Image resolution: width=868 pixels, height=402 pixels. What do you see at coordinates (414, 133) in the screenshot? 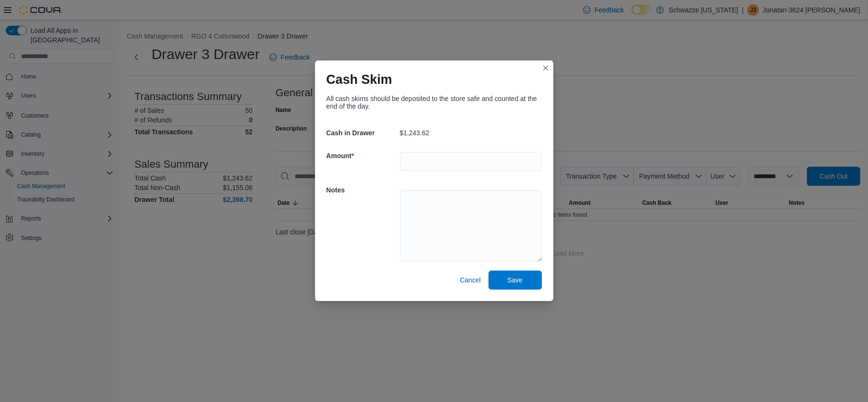
I see `p: $1,243.62` at bounding box center [414, 133].